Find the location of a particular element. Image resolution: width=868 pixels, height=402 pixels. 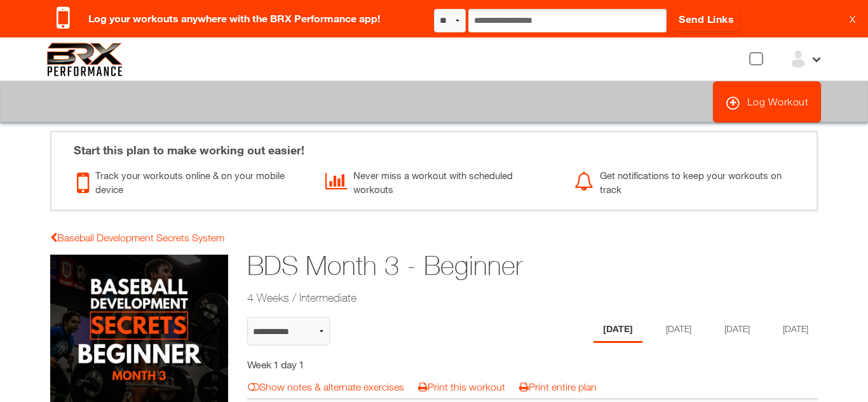

li: Day 3 is located at coordinates (737, 330).